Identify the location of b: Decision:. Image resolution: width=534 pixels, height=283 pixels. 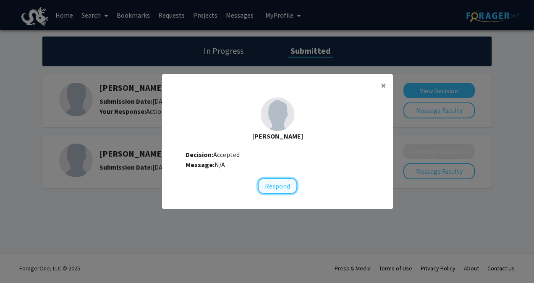
(199, 155).